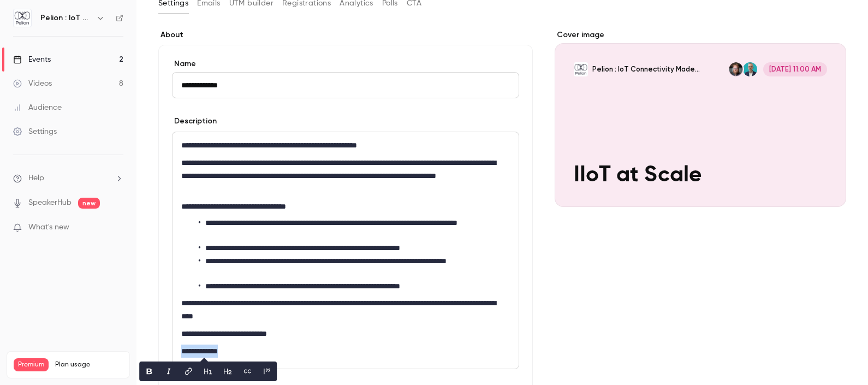 Image resolution: width=868 pixels, height=385 pixels. Describe the element at coordinates (188, 372) in the screenshot. I see `button: link` at that location.